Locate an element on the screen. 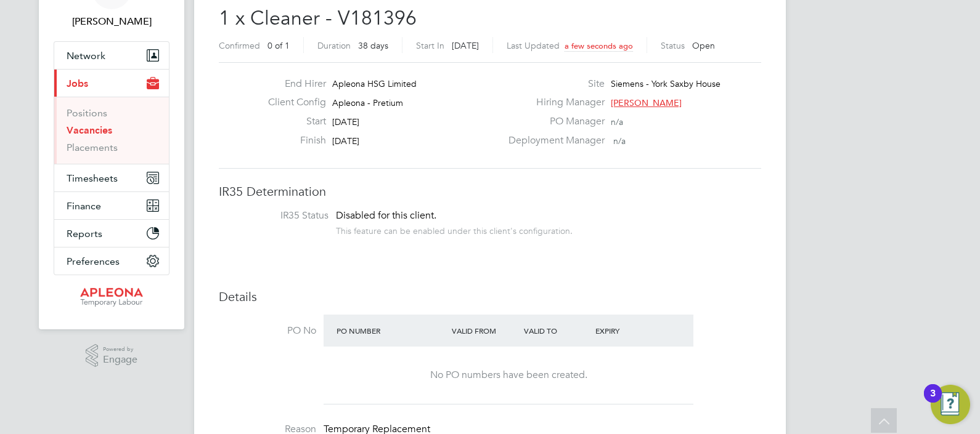 The image size is (980, 434). span: Powered by is located at coordinates (121, 349).